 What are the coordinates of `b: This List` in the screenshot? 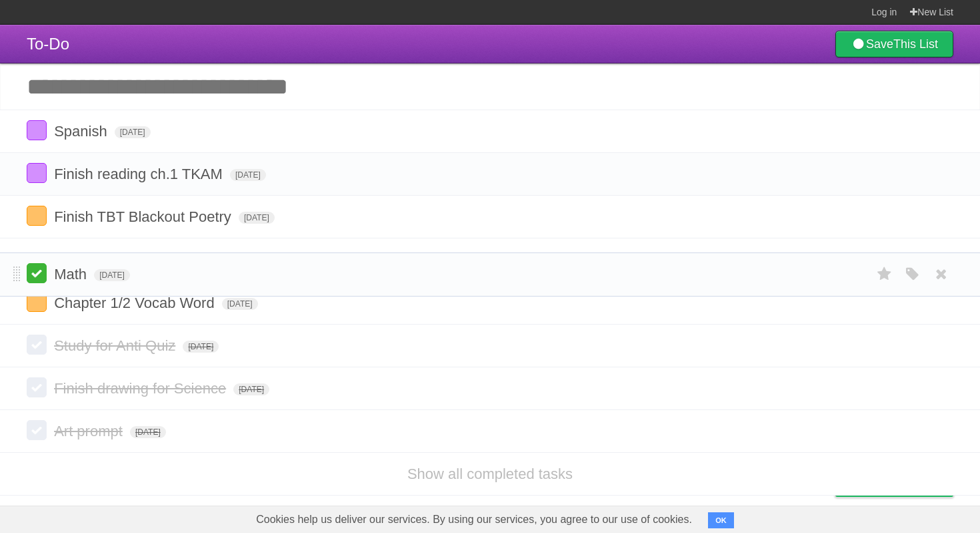 It's located at (916, 44).